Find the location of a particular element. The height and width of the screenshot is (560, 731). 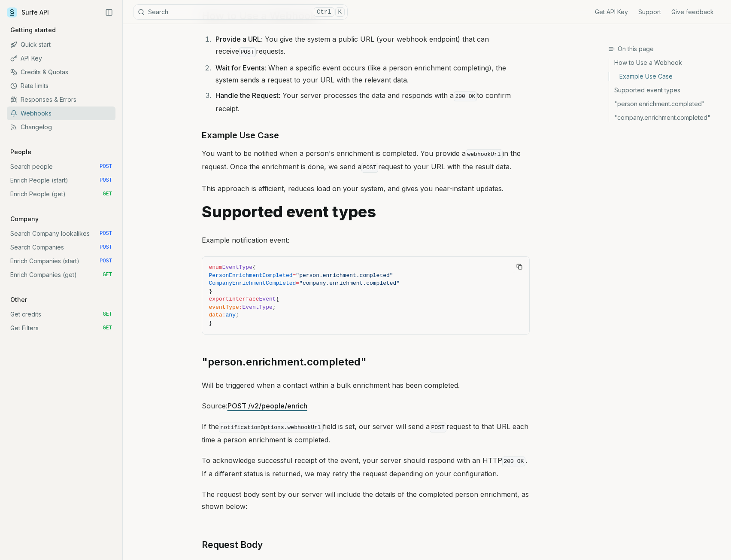

a: "company.enrichment.completed" is located at coordinates (667, 117).